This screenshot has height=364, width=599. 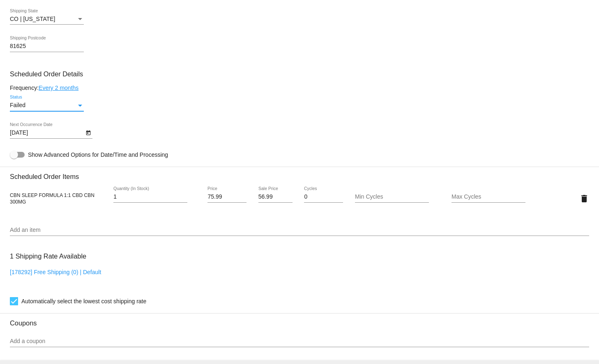 I want to click on input: Add an item, so click(x=300, y=230).